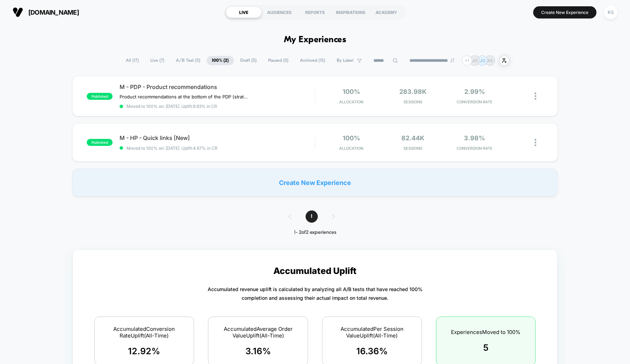 The height and width of the screenshot is (364, 630). What do you see at coordinates (413, 92) in the screenshot?
I see `span: 283.98k` at bounding box center [413, 92].